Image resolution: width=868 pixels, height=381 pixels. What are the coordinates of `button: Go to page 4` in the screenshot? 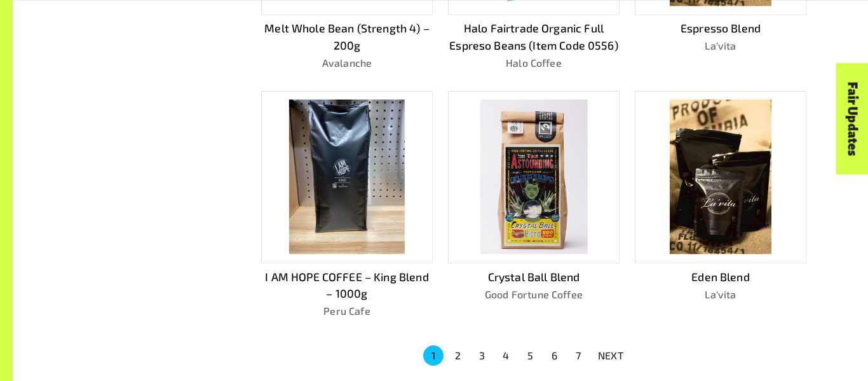 It's located at (506, 355).